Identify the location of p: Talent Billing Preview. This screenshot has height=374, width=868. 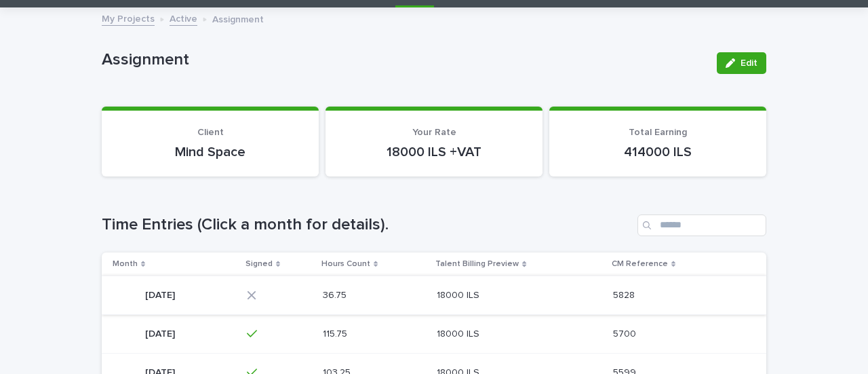
(477, 264).